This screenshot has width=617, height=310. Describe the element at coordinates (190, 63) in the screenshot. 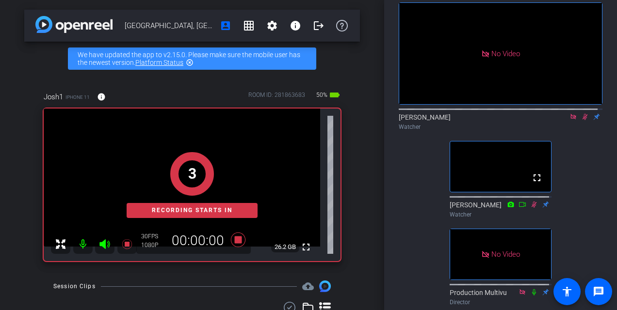

I see `mat-icon: highlight_off` at that location.